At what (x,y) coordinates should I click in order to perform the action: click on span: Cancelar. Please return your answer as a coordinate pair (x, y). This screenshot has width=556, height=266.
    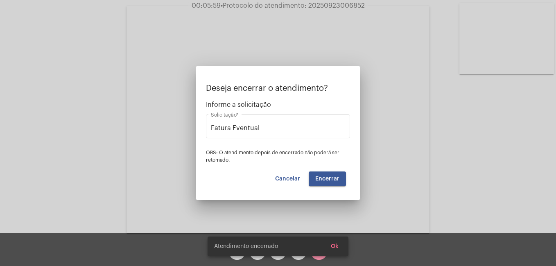
    Looking at the image, I should click on (288, 179).